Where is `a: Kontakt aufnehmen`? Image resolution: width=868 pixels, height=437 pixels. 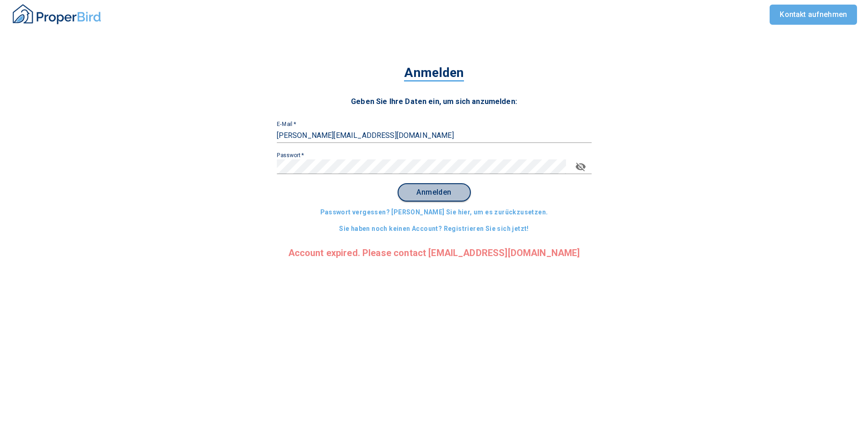
a: Kontakt aufnehmen is located at coordinates (814, 15).